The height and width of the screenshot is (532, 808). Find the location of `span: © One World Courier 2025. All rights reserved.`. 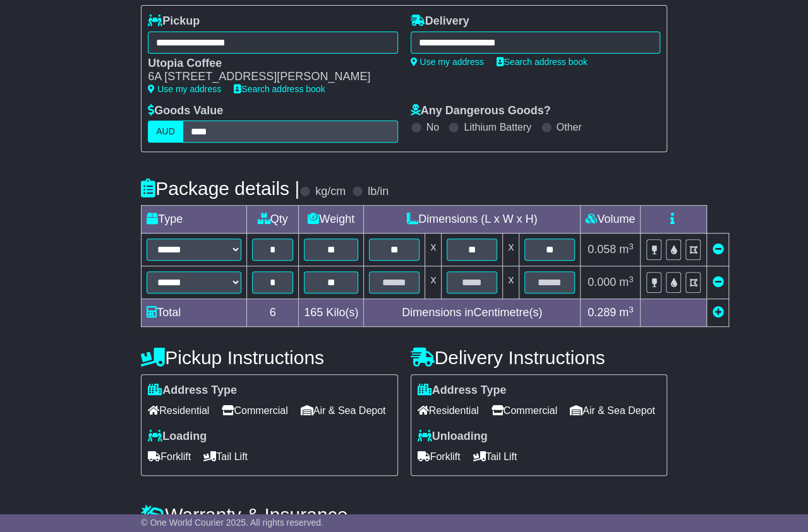

span: © One World Courier 2025. All rights reserved. is located at coordinates (232, 523).